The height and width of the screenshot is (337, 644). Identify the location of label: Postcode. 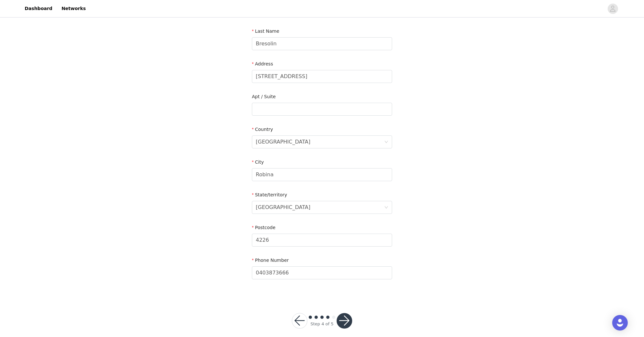
(263, 228).